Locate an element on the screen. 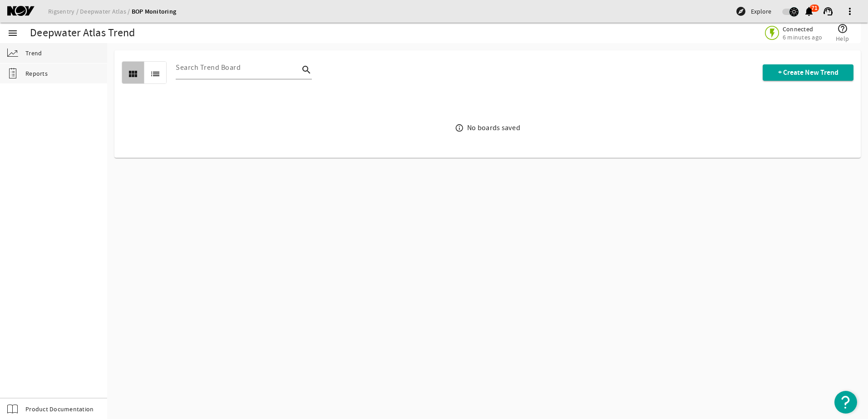  mat-icon: view_module is located at coordinates (133, 74).